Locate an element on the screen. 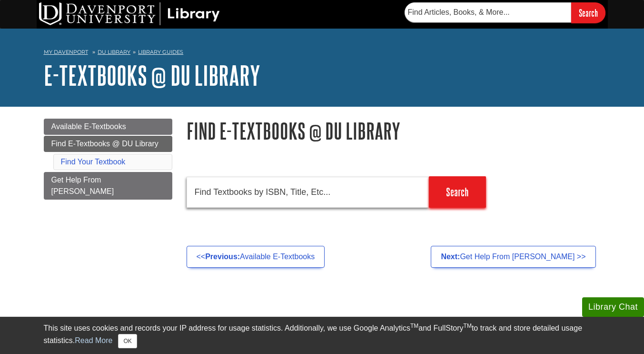 The image size is (644, 354). a: Read More is located at coordinates (93, 340).